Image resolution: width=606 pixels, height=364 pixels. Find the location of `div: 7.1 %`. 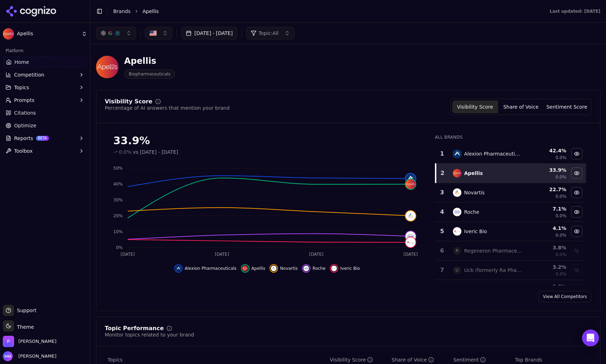

div: 7.1 % is located at coordinates (547, 209).